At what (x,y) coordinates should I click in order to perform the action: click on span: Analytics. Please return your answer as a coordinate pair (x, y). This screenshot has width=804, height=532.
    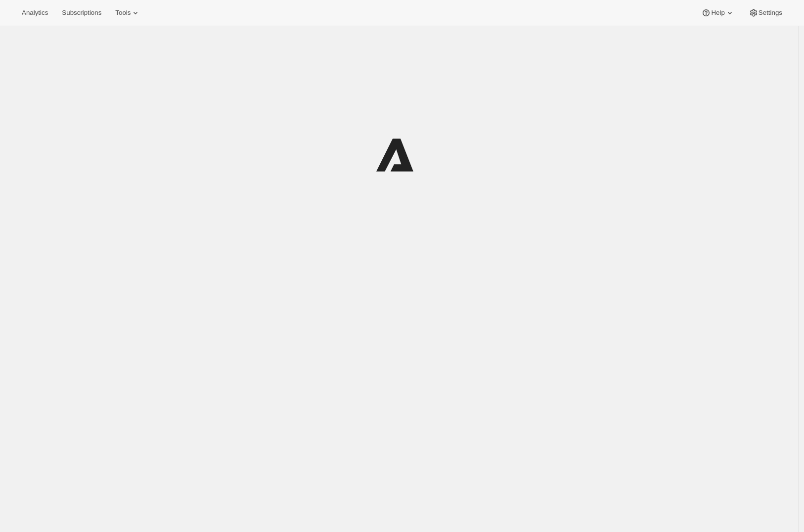
    Looking at the image, I should click on (35, 13).